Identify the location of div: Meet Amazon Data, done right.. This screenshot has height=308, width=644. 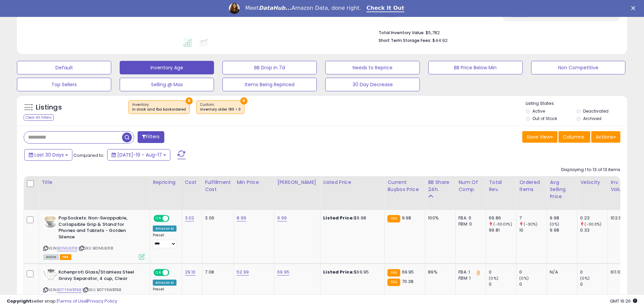
(303, 8).